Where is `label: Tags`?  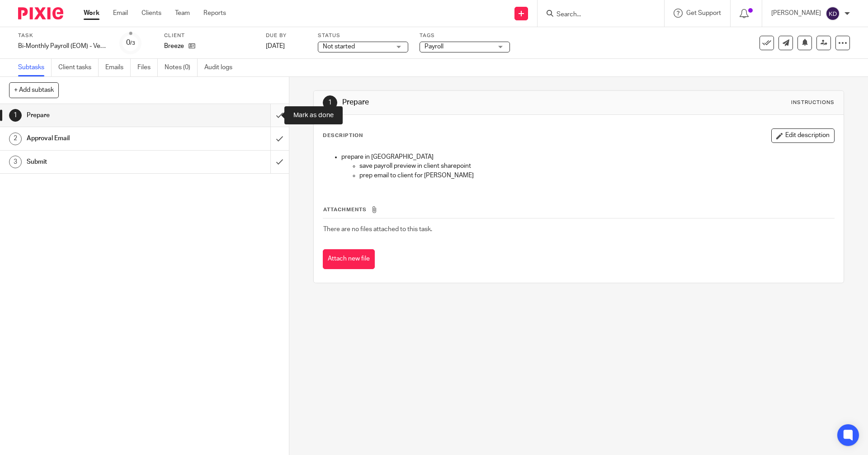 label: Tags is located at coordinates (465, 36).